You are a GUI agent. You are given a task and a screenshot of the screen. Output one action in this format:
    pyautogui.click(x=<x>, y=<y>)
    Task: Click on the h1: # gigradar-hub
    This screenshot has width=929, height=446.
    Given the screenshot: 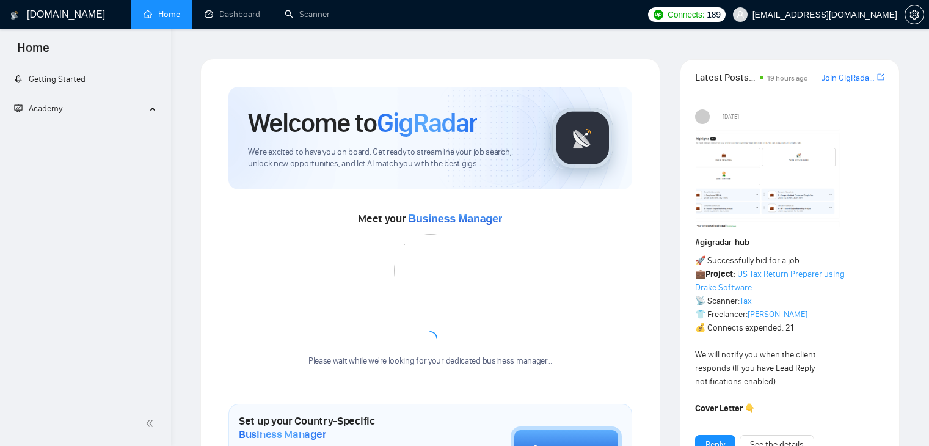 What is the action you would take?
    pyautogui.click(x=790, y=243)
    